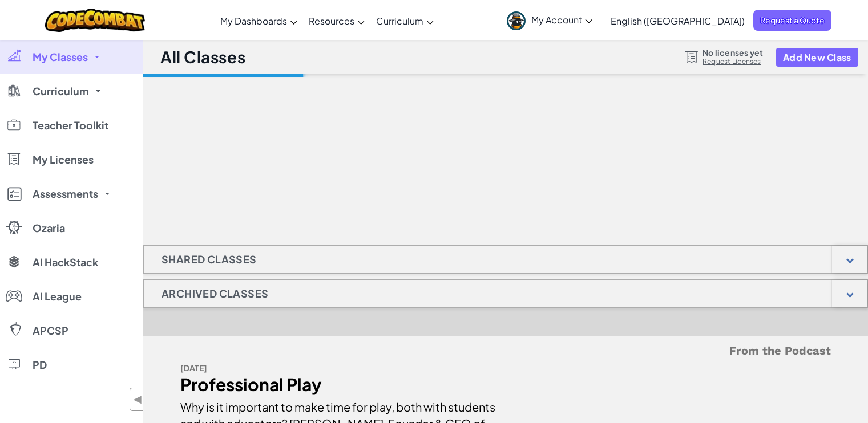  What do you see at coordinates (332, 20) in the screenshot?
I see `span: Resources` at bounding box center [332, 20].